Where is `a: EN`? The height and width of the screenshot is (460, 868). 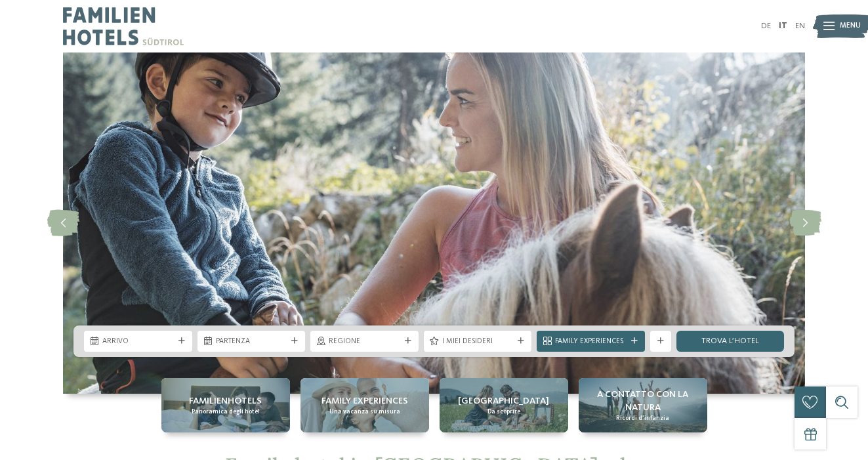 a: EN is located at coordinates (800, 26).